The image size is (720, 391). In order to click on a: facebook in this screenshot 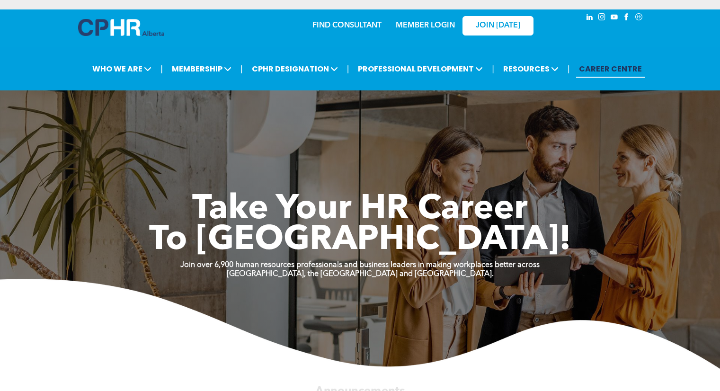, I will do `click(626, 18)`.